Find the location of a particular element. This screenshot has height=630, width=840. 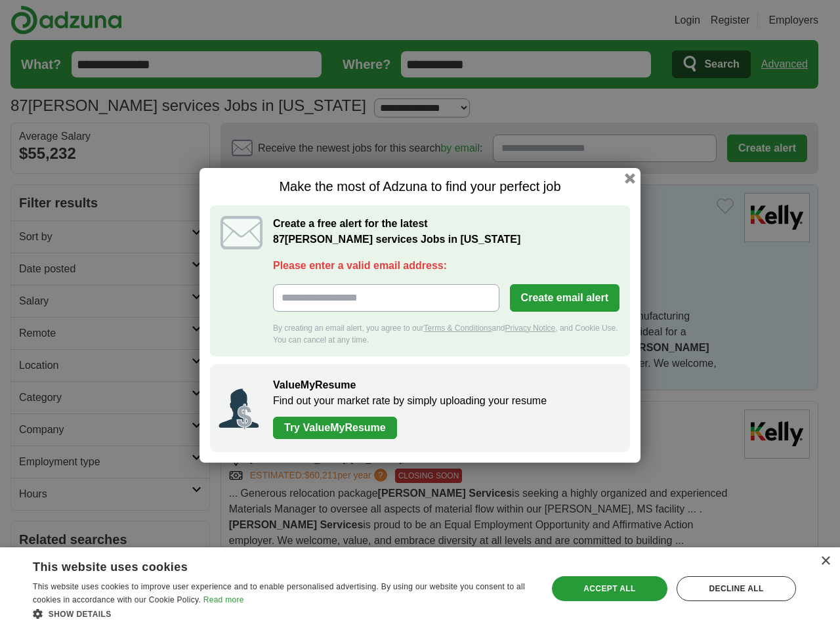

div: By creating an email alert, you agree to our and , and Cookie Use. You can cancel at any time. is located at coordinates (446, 334).